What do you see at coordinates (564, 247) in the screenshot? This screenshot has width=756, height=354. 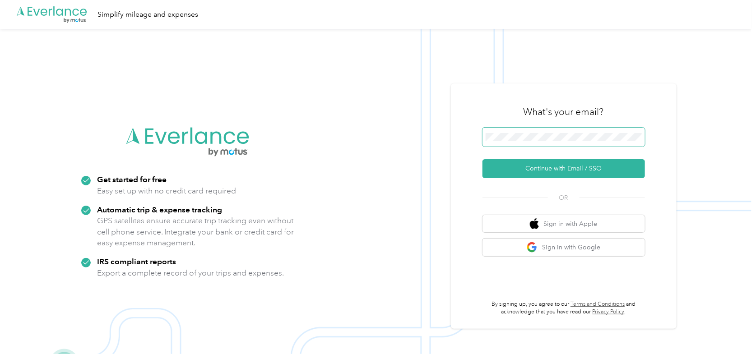 I see `button: google logoSign in with Google` at bounding box center [564, 247].